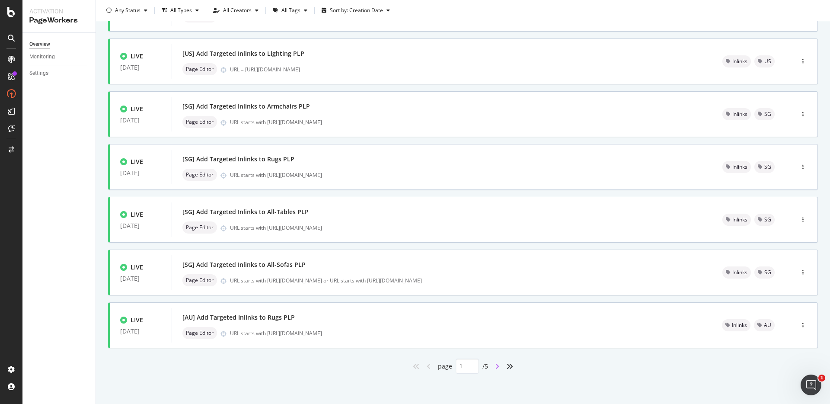 This screenshot has height=404, width=830. Describe the element at coordinates (291, 10) in the screenshot. I see `div: All Tags` at that location.